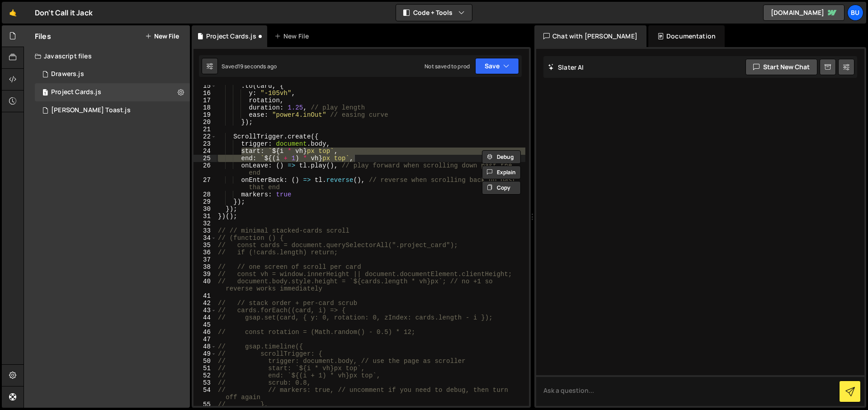 Image resolution: width=868 pixels, height=410 pixels. What do you see at coordinates (447, 66) in the screenshot?
I see `div: Not saved to prod` at bounding box center [447, 66].